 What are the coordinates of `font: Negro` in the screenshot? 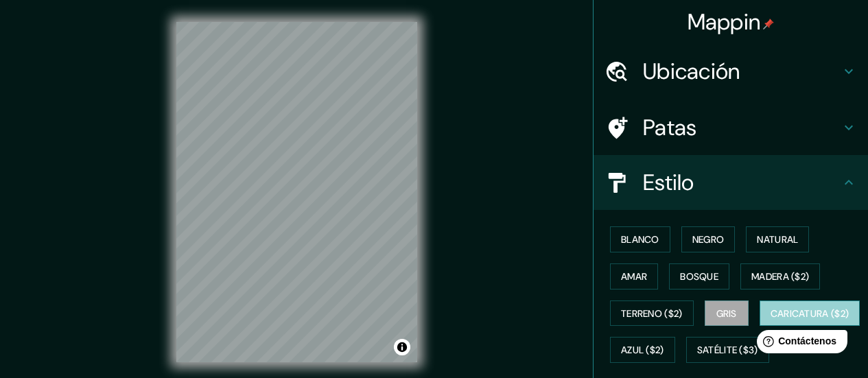 It's located at (708, 239).